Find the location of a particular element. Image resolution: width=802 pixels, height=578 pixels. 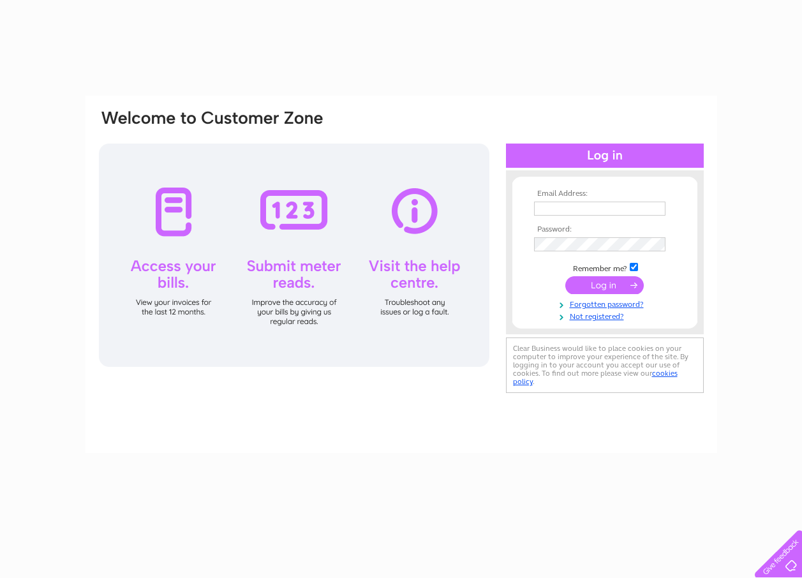

div: Clear Business would like to place cookies on your computer to improve your experience of the sit... is located at coordinates (605, 365).